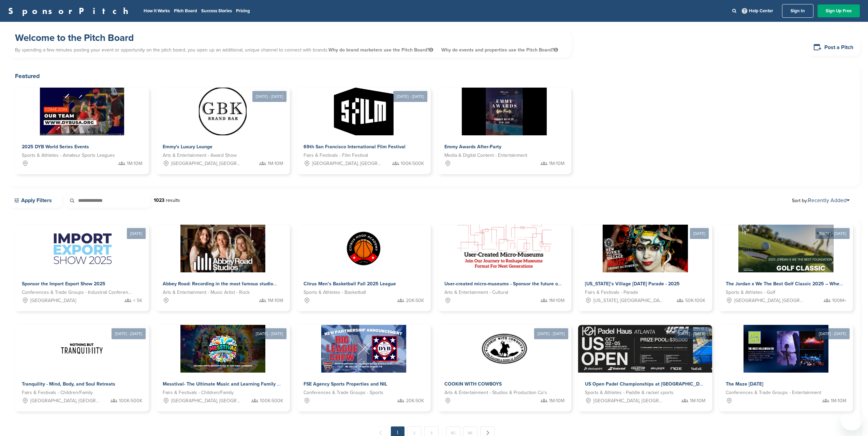 Image resolution: width=868 pixels, height=436 pixels. What do you see at coordinates (77, 293) in the screenshot?
I see `span: Conferences & Trade Groups - Industrial Conference` at bounding box center [77, 293].